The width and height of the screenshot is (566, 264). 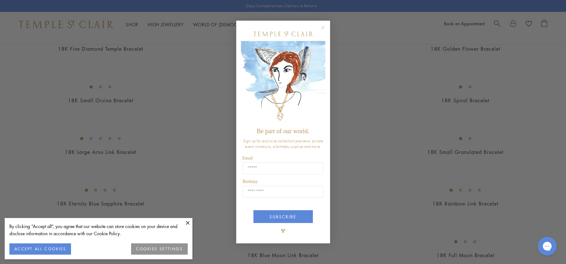 What do you see at coordinates (283, 83) in the screenshot?
I see `img: c4a9eb12-d91a-4d4a-8ee0-386386f4f338.jpeg` at bounding box center [283, 83].